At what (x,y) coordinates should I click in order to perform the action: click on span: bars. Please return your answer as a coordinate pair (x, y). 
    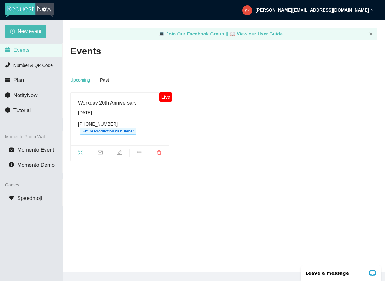
    Looking at the image, I should click on (139, 154).